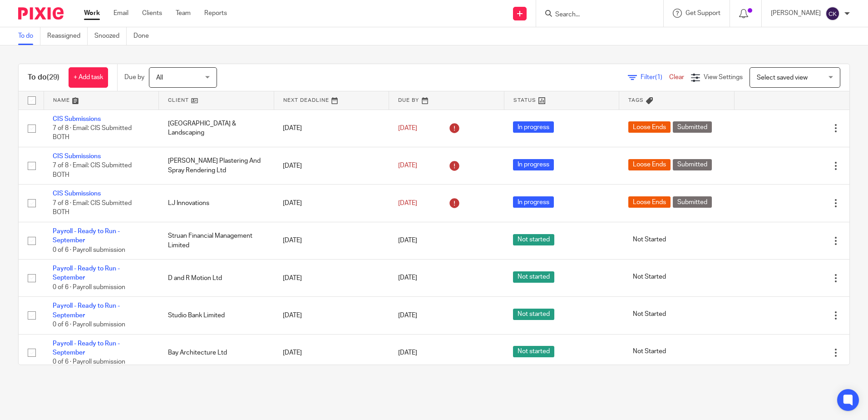  I want to click on p: Due by, so click(135, 77).